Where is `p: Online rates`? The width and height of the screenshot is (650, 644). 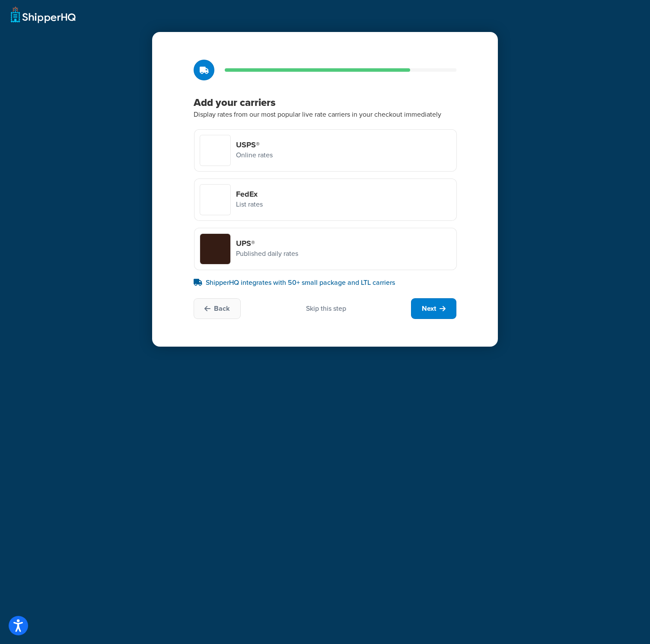 p: Online rates is located at coordinates (254, 155).